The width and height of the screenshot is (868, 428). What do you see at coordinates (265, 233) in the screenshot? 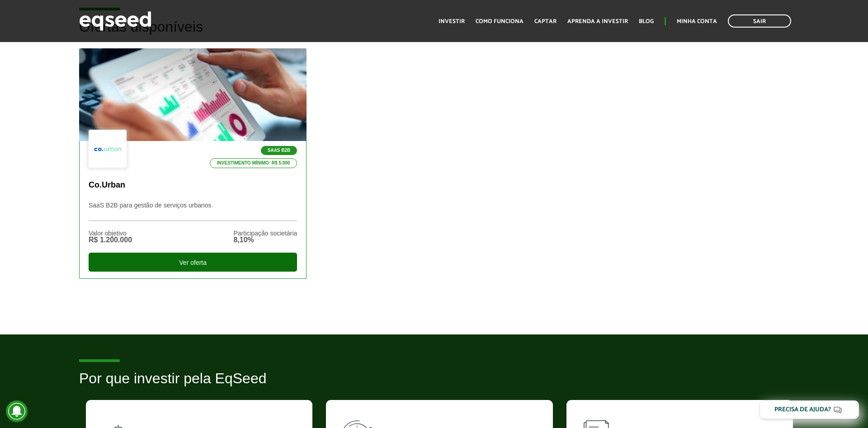
I see `div: Participação societária` at bounding box center [265, 233].